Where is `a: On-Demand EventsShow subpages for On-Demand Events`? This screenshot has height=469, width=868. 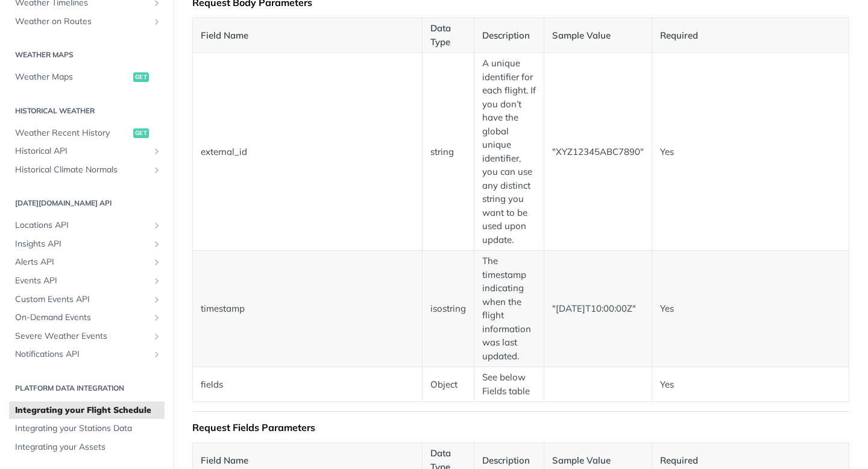
a: On-Demand EventsShow subpages for On-Demand Events is located at coordinates (87, 318).